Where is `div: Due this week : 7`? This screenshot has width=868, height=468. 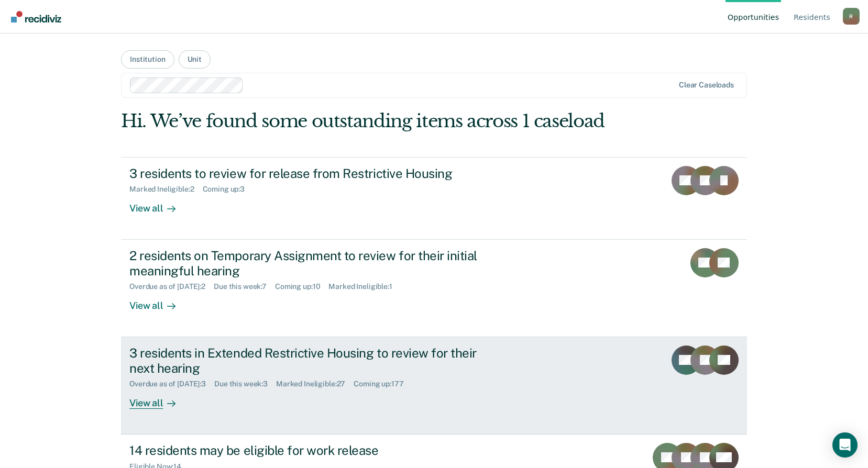
div: Due this week : 7 is located at coordinates (244, 286).